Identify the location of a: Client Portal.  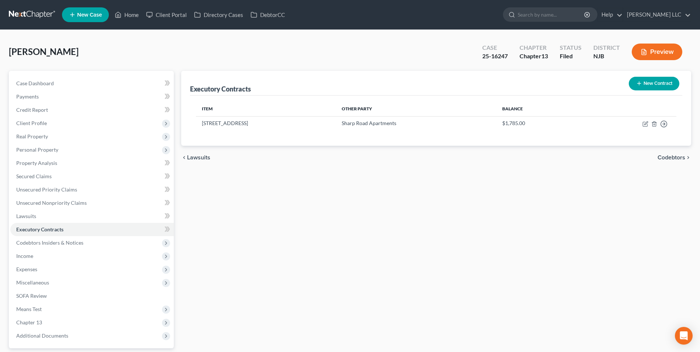
(166, 15).